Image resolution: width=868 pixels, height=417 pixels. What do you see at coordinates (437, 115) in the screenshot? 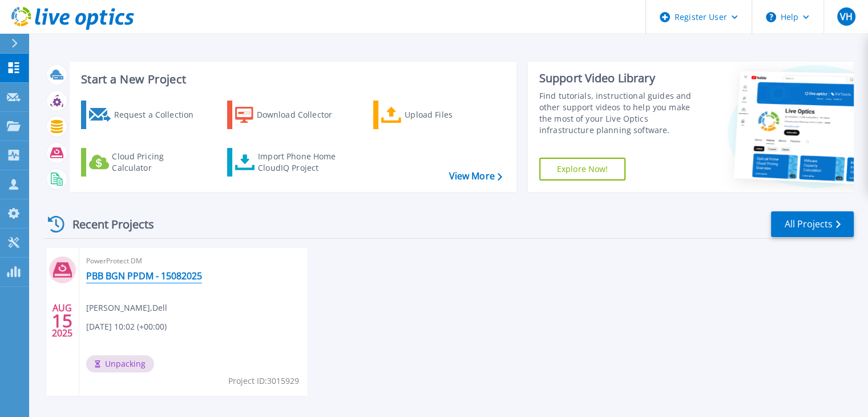
I see `a: Upload Files` at bounding box center [437, 115].